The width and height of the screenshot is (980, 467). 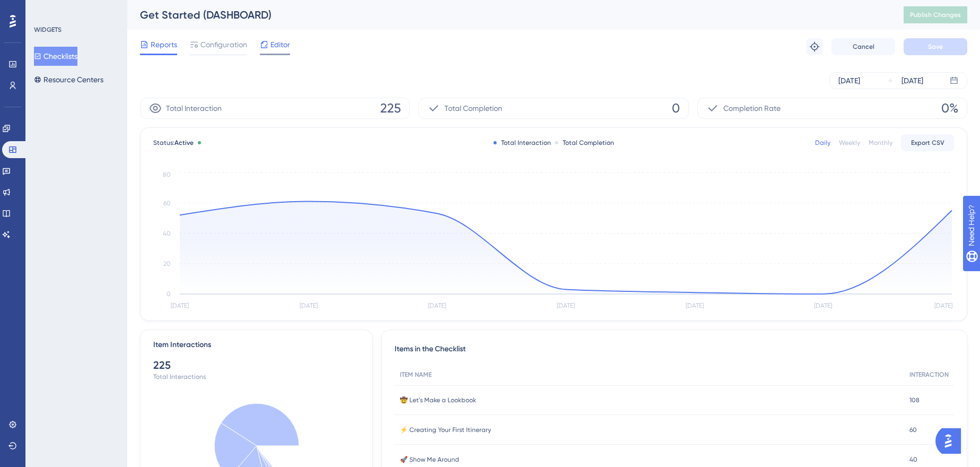 I want to click on span: 0, so click(x=676, y=109).